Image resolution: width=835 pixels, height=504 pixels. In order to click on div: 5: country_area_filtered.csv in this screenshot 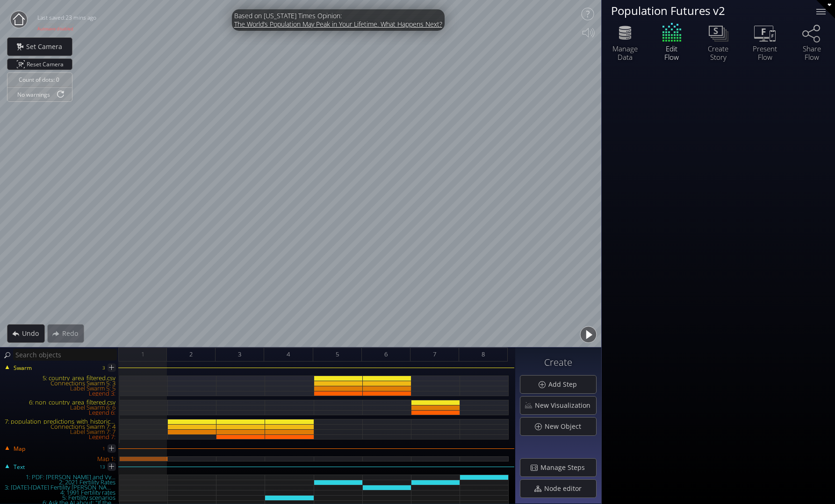, I will do `click(60, 378)`.